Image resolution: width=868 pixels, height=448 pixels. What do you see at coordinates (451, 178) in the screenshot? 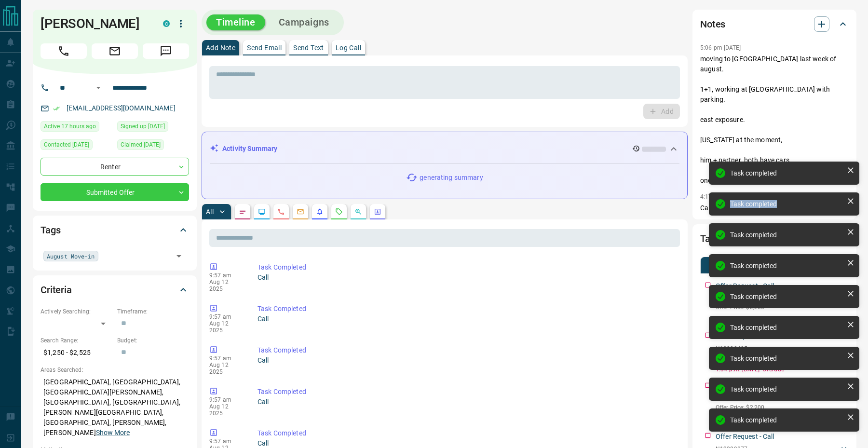
I see `p: generating summary` at bounding box center [451, 178].